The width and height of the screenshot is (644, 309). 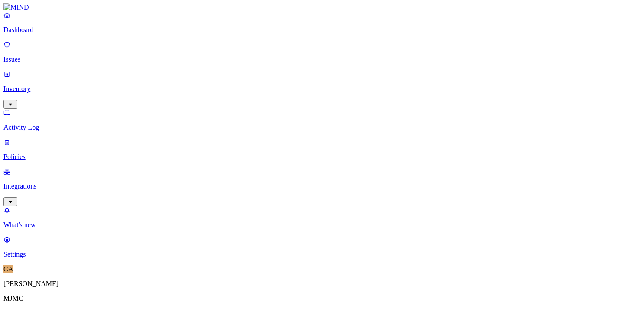 I want to click on p: Inventory, so click(x=322, y=89).